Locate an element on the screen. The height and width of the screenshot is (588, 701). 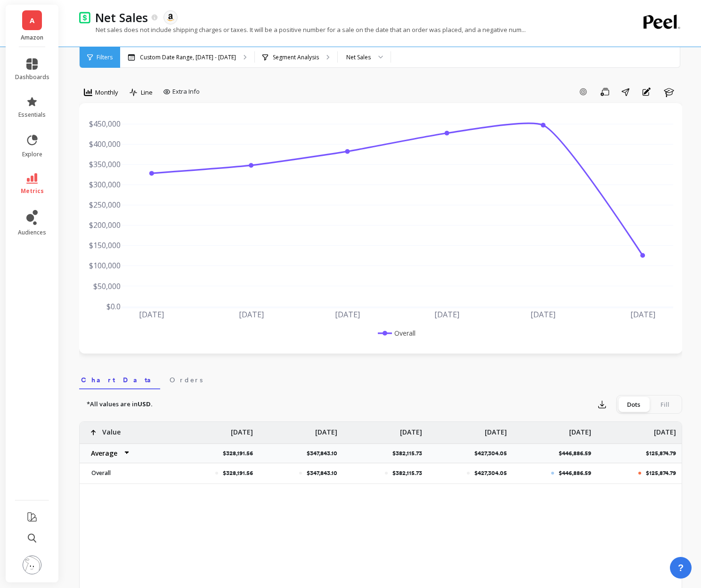
img: header icon is located at coordinates (85, 17).